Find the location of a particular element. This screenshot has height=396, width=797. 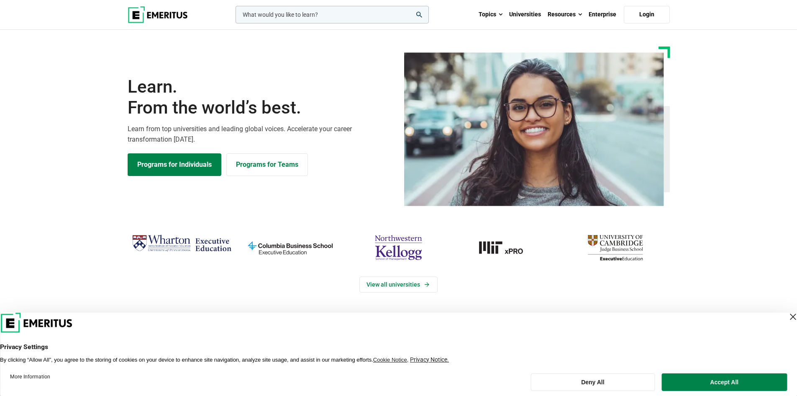

a: Wharton Executive Education is located at coordinates (182, 243).